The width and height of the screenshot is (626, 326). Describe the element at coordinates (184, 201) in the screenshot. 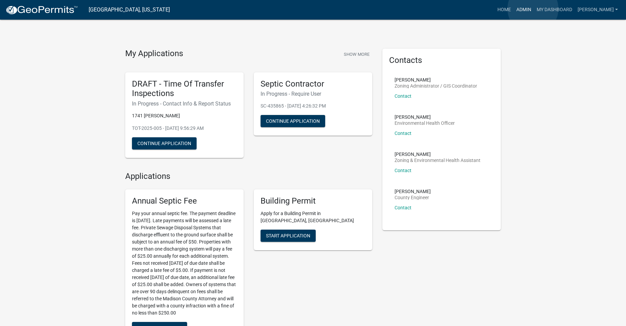

I see `h5: Annual Septic Fee` at that location.